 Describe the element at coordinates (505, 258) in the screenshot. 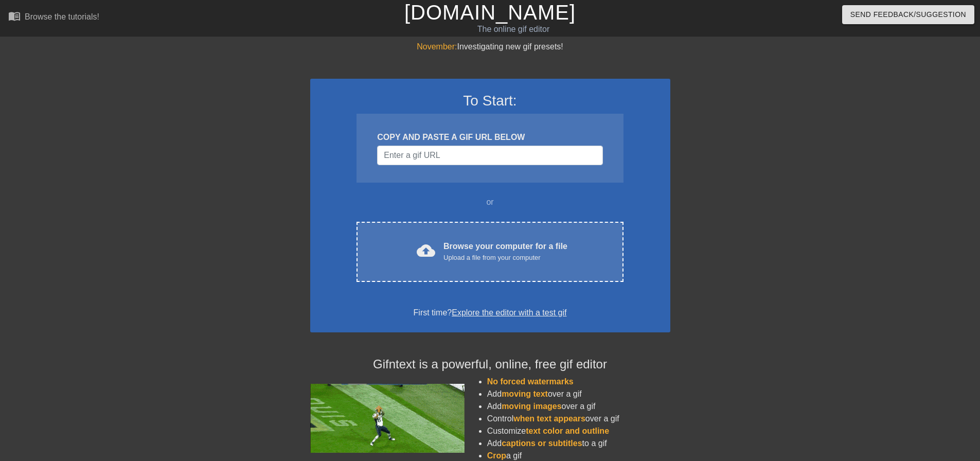

I see `div: Upload a file from your computer` at that location.